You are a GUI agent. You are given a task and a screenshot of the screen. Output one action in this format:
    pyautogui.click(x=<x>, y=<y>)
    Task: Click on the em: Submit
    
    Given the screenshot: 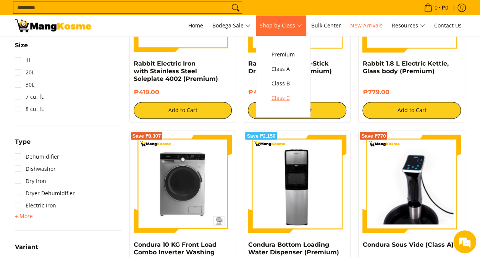 What is the action you would take?
    pyautogui.click(x=125, y=206)
    